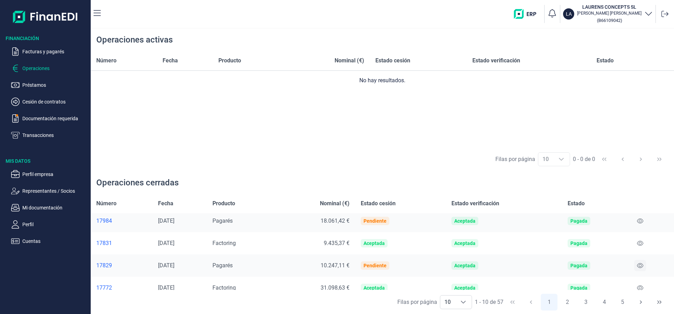  Describe the element at coordinates (50, 119) in the screenshot. I see `button: Documentación requerida` at that location.